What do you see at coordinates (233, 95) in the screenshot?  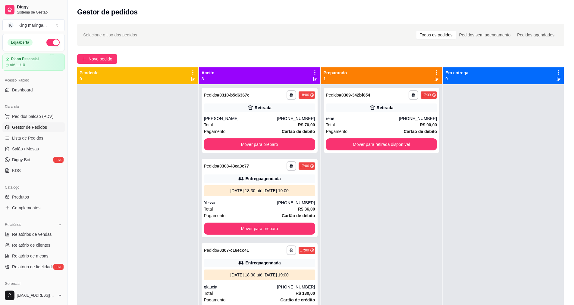 I see `strong: # 0310-b5d6367c` at bounding box center [233, 95].